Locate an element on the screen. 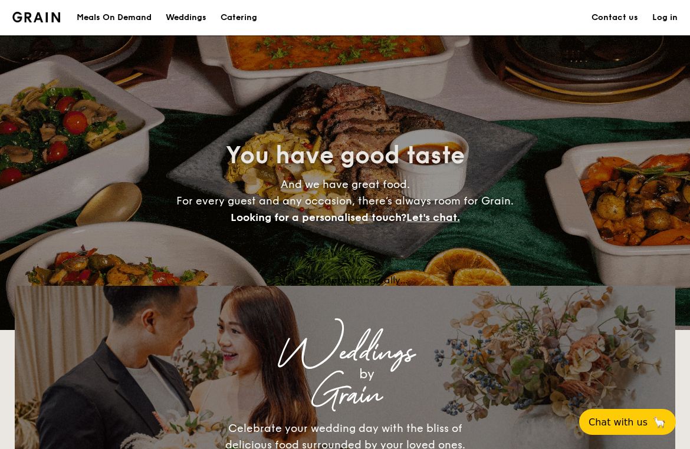 This screenshot has width=690, height=449. div: Weddings is located at coordinates (345, 353).